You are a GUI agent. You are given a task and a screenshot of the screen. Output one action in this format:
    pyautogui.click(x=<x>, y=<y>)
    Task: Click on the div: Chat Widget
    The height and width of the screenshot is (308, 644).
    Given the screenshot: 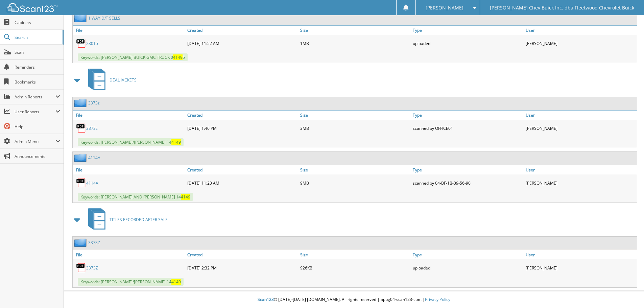 What is the action you would take?
    pyautogui.click(x=627, y=292)
    